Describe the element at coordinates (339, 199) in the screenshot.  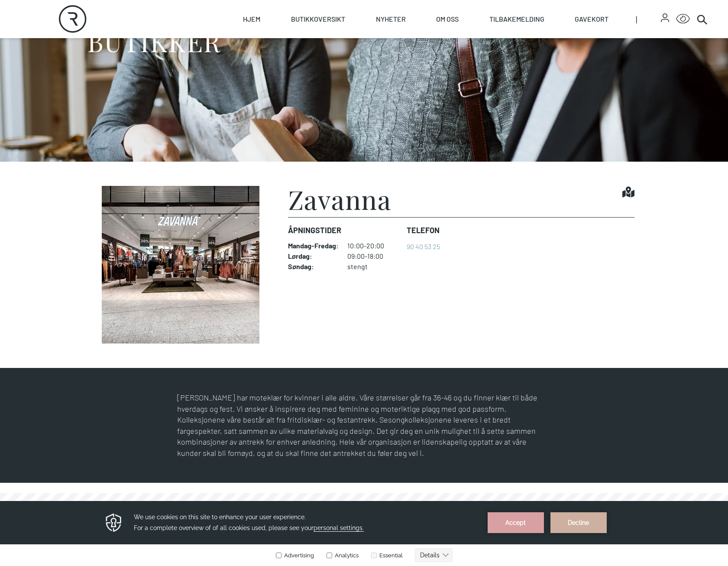
I see `h1: Zavanna` at that location.